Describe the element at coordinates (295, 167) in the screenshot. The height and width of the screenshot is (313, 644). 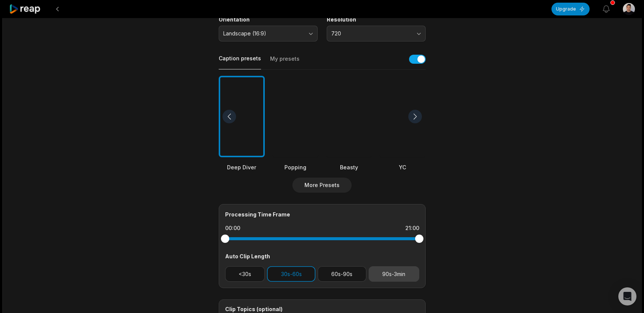
I see `div: Popping` at that location.